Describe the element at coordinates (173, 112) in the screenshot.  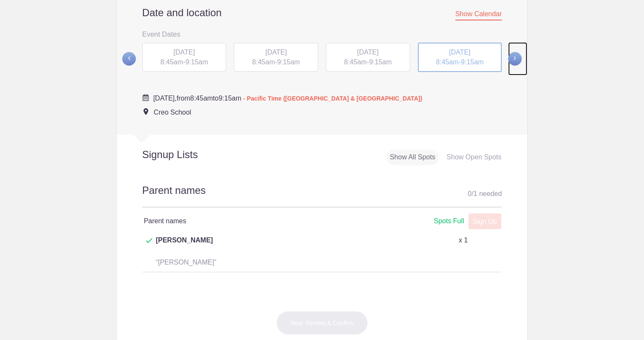
I see `span: Creo School` at that location.